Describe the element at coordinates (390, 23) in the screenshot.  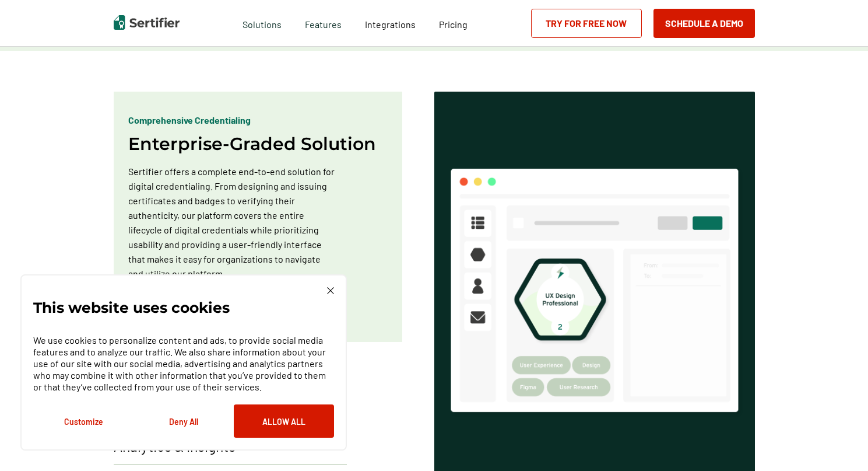
I see `a: Integrations` at that location.